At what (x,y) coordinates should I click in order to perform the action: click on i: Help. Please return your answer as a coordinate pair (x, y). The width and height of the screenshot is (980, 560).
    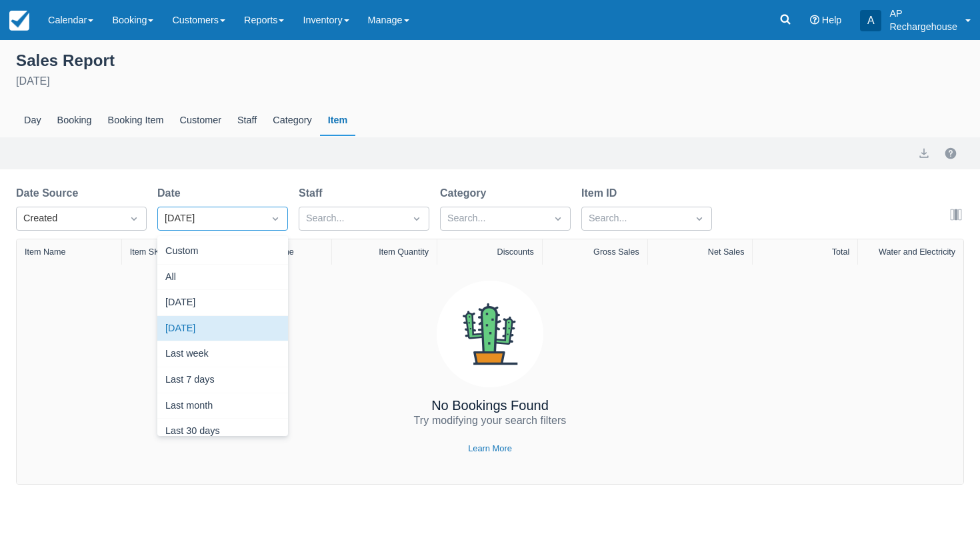
    Looking at the image, I should click on (814, 20).